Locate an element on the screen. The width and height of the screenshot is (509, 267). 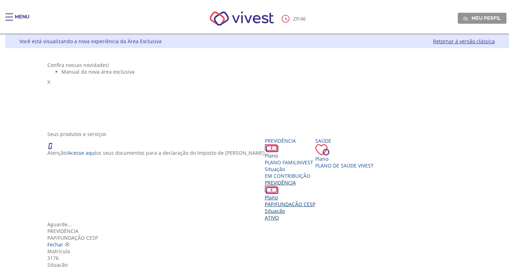
div: Seus produtos e serviços is located at coordinates (258, 134).